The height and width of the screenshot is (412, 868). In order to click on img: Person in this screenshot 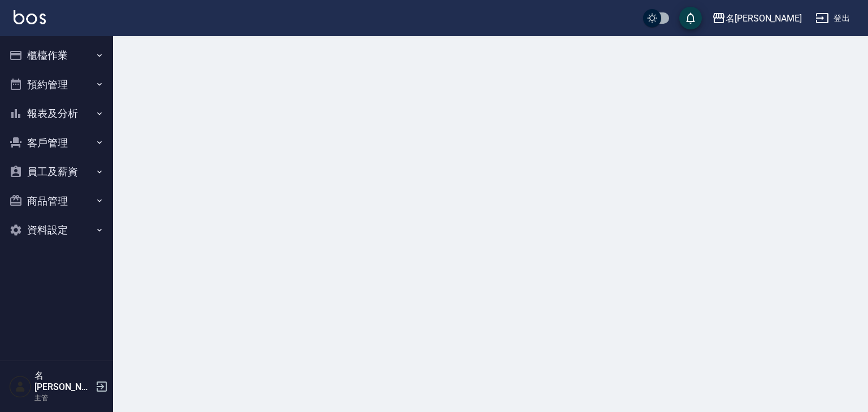, I will do `click(21, 387)`.